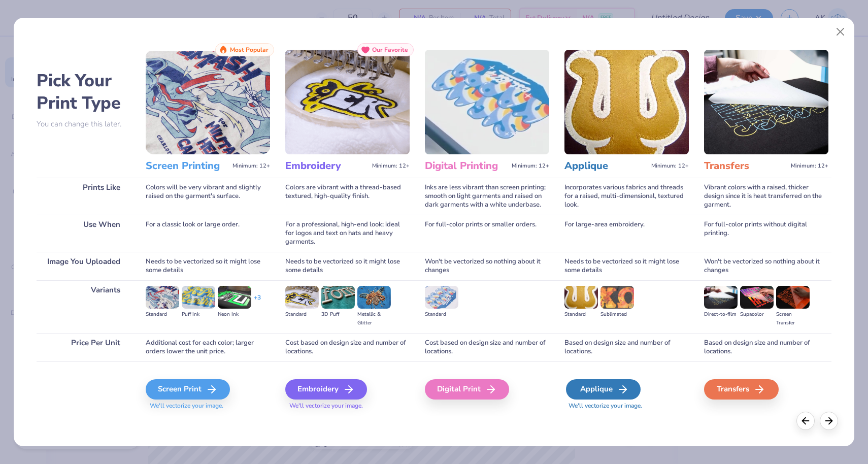  I want to click on img: Metallic & Glitter, so click(374, 297).